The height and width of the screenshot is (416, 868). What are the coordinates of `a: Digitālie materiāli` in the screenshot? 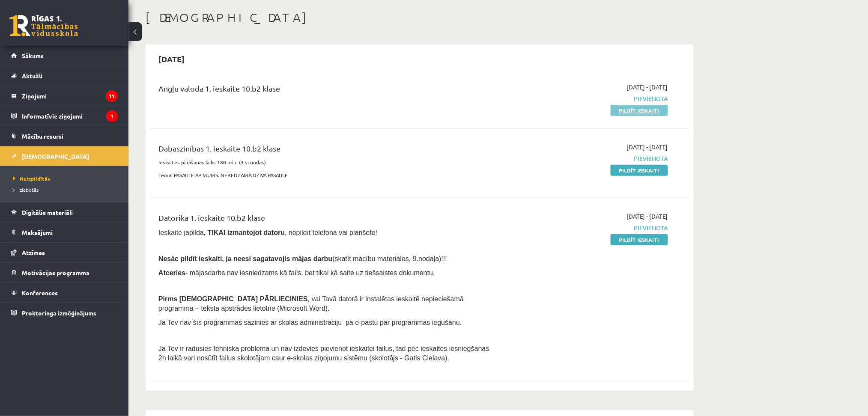 It's located at (64, 212).